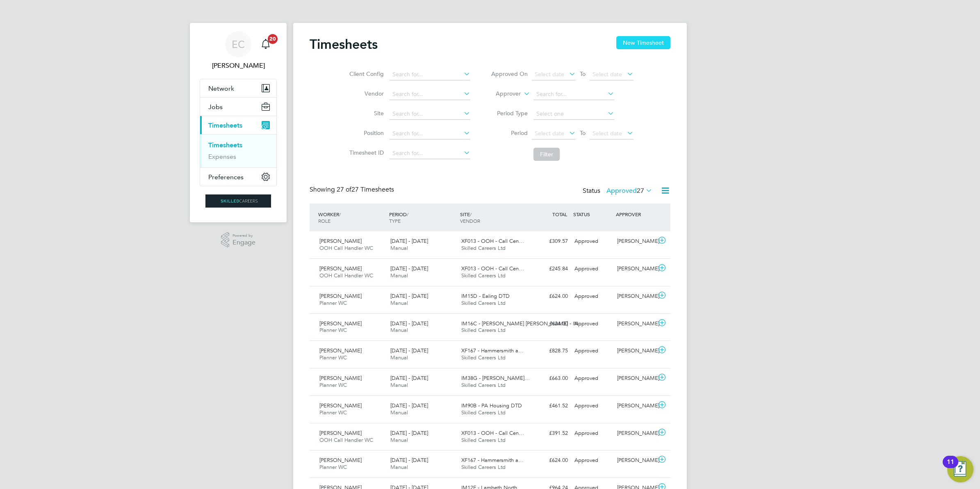  What do you see at coordinates (365, 190) in the screenshot?
I see `span: 27 Timesheets` at bounding box center [365, 190].